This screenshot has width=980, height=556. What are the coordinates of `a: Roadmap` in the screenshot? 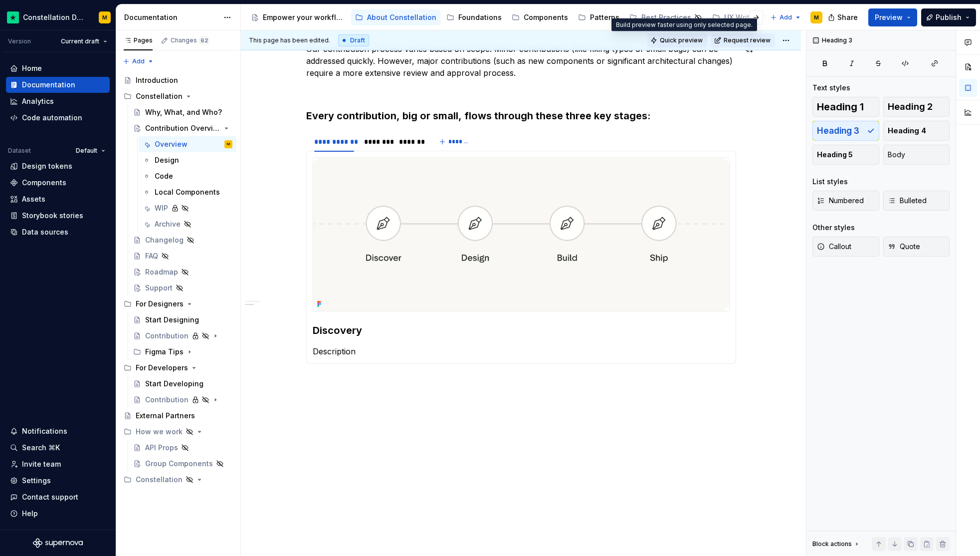 It's located at (182, 272).